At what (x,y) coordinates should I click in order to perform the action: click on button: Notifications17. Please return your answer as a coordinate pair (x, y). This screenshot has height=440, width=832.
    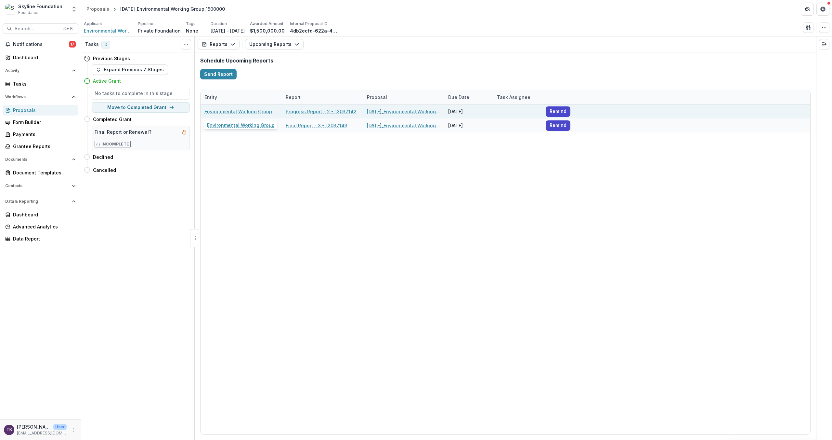
    Looking at the image, I should click on (40, 44).